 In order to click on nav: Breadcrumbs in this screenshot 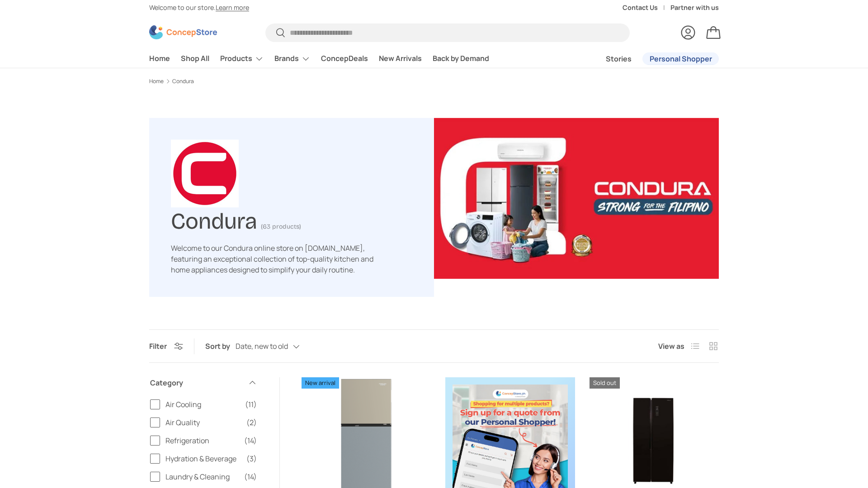, I will do `click(434, 82)`.